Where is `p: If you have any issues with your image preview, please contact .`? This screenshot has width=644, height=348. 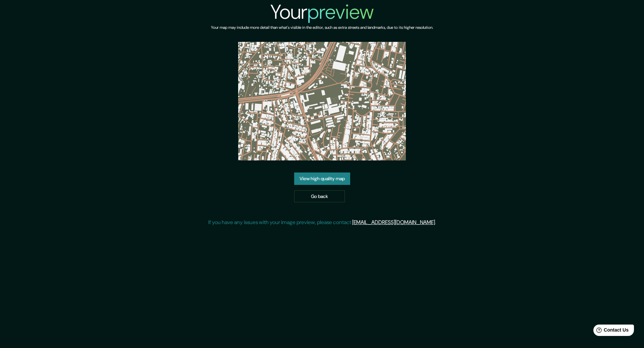
p: If you have any issues with your image preview, please contact . is located at coordinates (322, 222).